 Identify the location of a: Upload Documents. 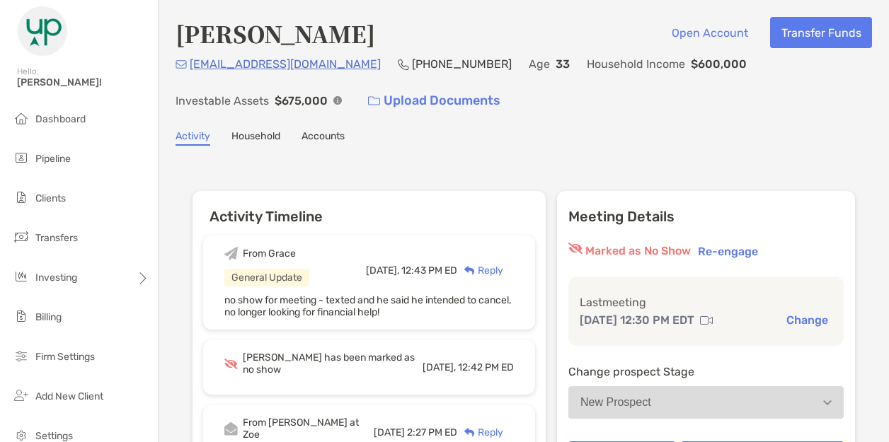
(434, 100).